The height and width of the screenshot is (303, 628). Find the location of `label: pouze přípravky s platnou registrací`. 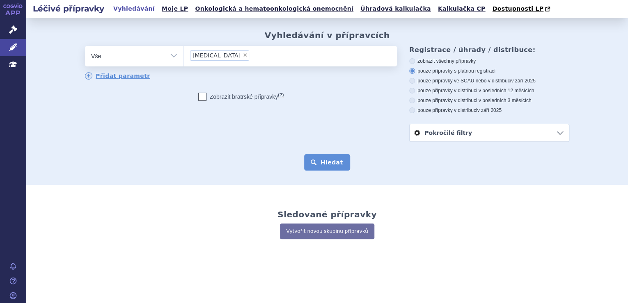

label: pouze přípravky s platnou registrací is located at coordinates (489, 71).